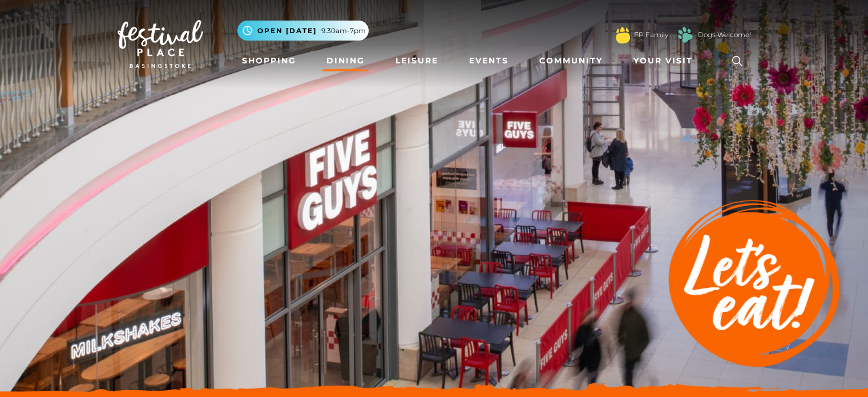 The image size is (868, 397). I want to click on a: Your Visit, so click(666, 60).